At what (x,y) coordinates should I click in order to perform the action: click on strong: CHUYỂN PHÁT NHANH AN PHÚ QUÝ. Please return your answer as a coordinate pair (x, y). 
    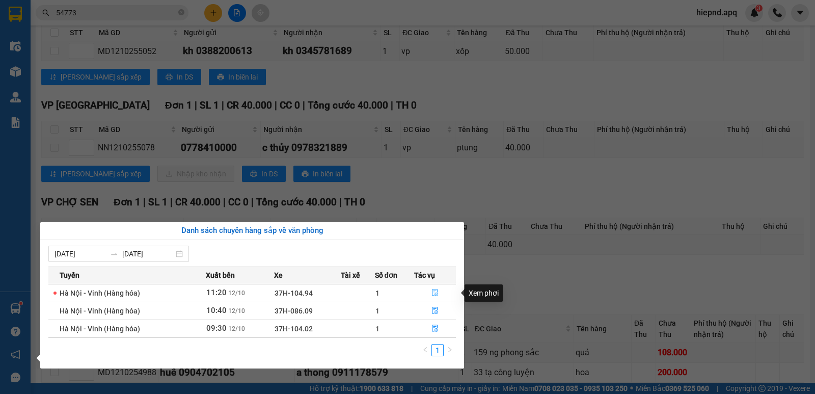
    Looking at the image, I should click on (83, 24).